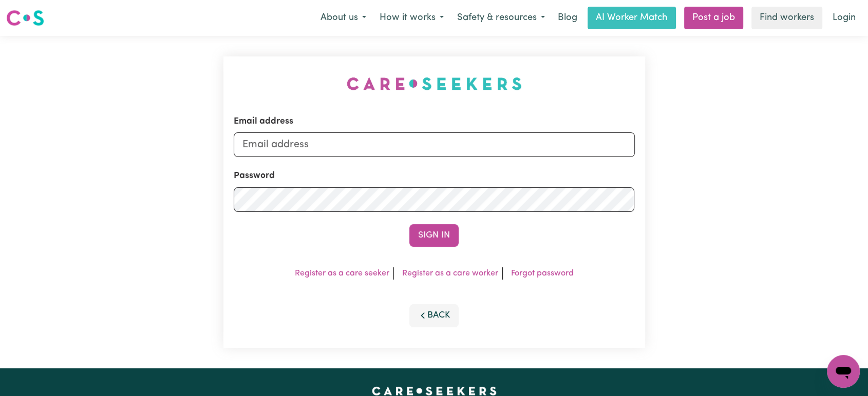 This screenshot has height=396, width=868. What do you see at coordinates (713, 18) in the screenshot?
I see `a: Post a job` at bounding box center [713, 18].